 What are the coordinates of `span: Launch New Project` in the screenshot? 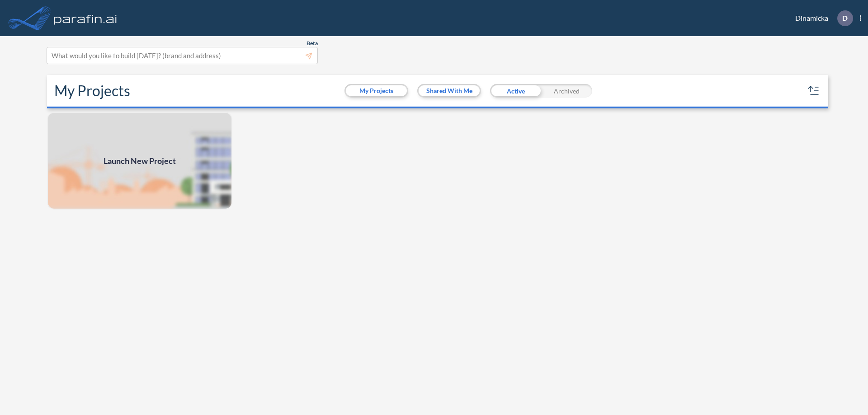 It's located at (140, 161).